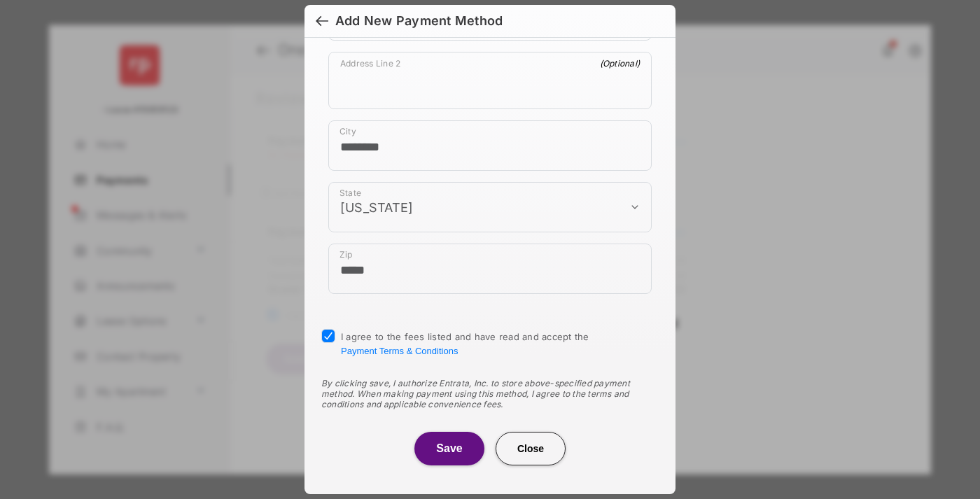  I want to click on div: payment_method_screening[postal_addresses][addressLine2], so click(490, 80).